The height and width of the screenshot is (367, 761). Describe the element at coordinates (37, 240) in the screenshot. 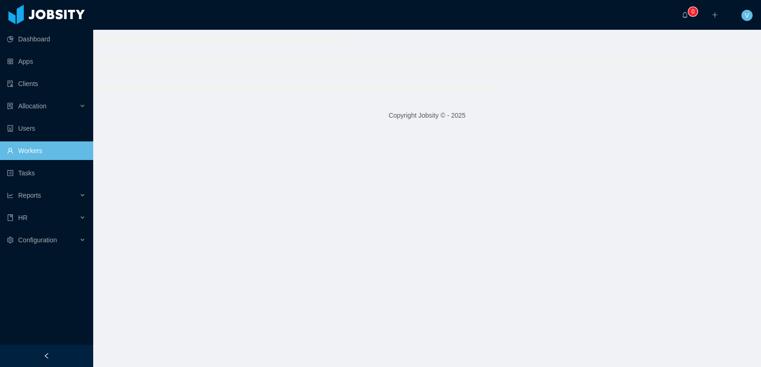

I see `span: Configuration` at that location.